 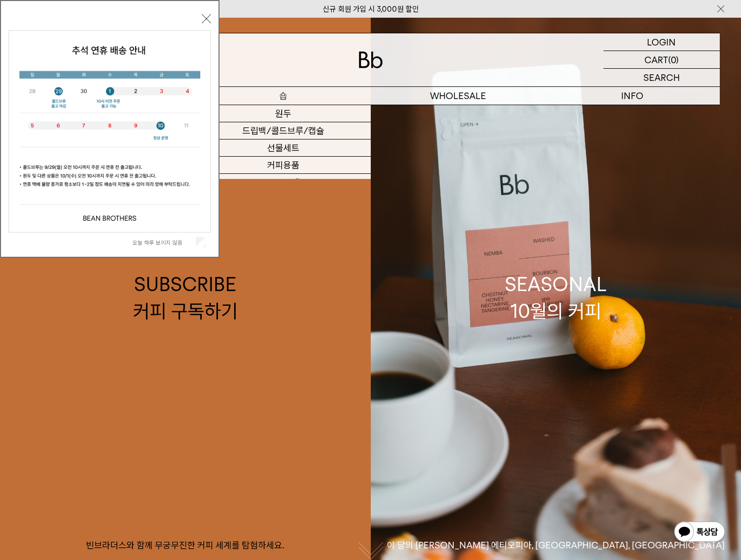 I want to click on p: INFO, so click(x=632, y=96).